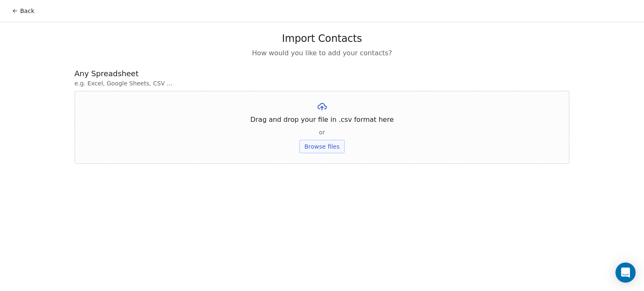 The image size is (644, 291). Describe the element at coordinates (322, 83) in the screenshot. I see `span: e.g. Excel, Google Sheets, CSV ...` at that location.